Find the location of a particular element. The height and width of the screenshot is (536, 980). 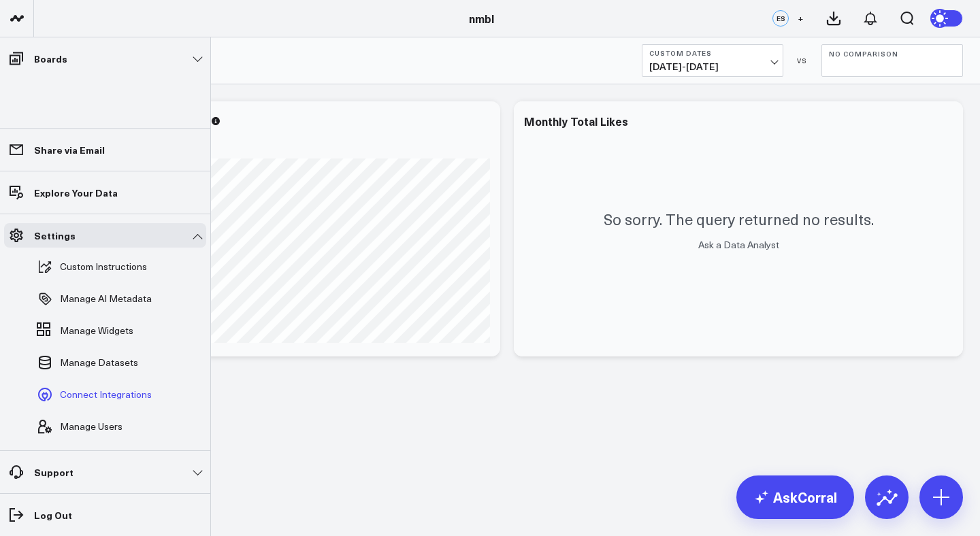

span: Manage Datasets is located at coordinates (99, 362).